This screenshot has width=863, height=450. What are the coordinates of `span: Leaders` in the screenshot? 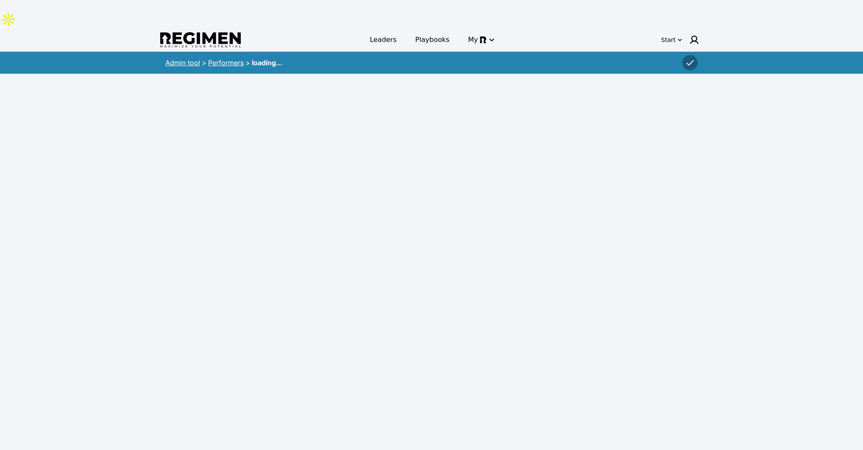 It's located at (383, 40).